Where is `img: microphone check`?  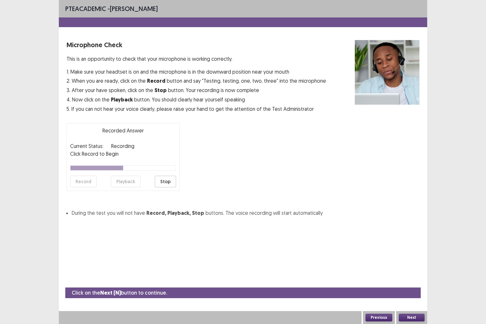 img: microphone check is located at coordinates (387, 72).